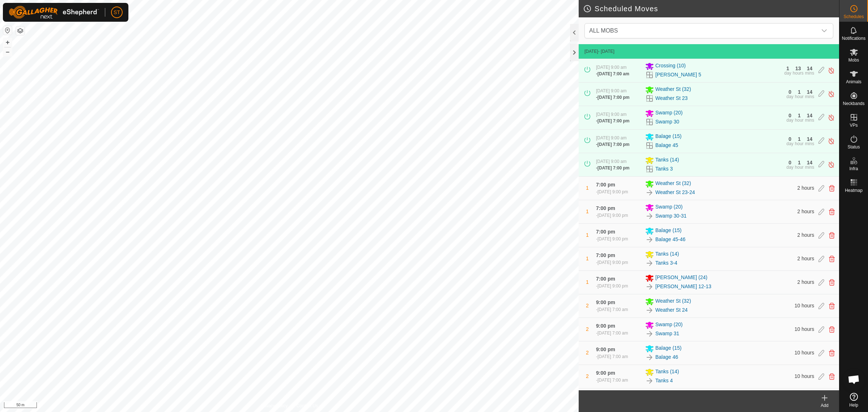 Image resolution: width=868 pixels, height=412 pixels. I want to click on span: Animals, so click(853, 81).